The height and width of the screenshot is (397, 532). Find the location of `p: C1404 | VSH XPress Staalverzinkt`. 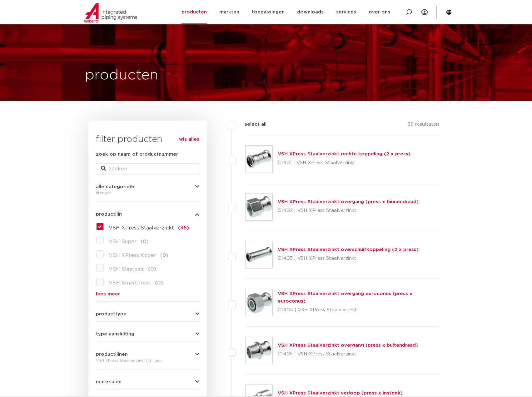

p: C1404 | VSH XPress Staalverzinkt is located at coordinates (358, 310).